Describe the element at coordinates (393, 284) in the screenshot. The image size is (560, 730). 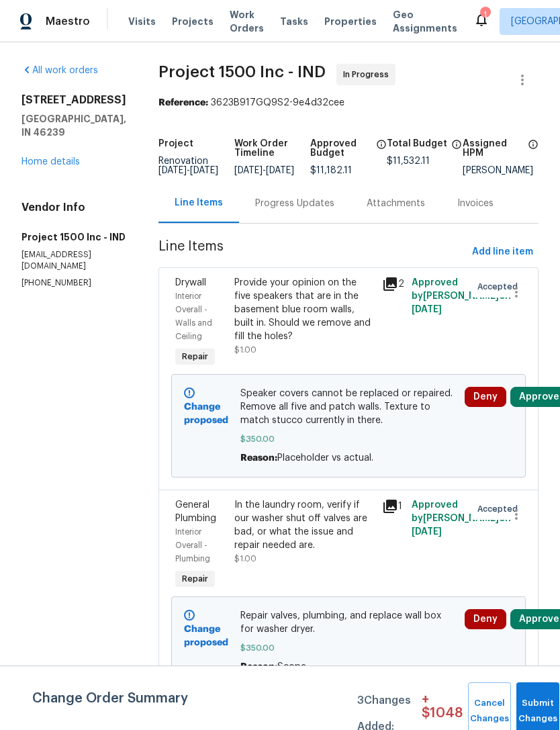
I see `div: 2` at that location.